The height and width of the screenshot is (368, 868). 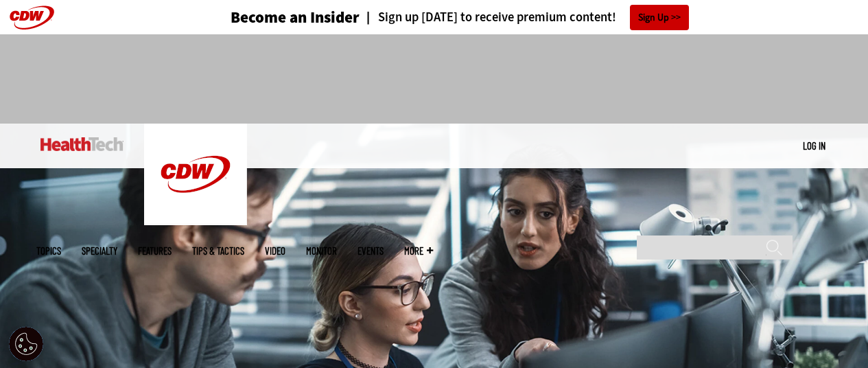 I want to click on div: Cookie Settings, so click(x=26, y=344).